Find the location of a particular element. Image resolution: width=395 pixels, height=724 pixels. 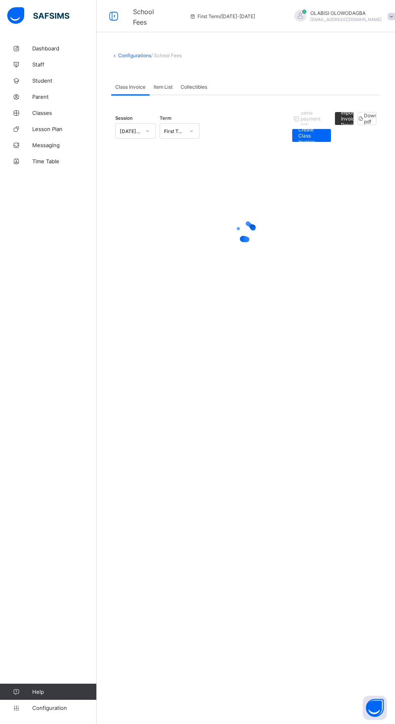

span: OLABISI OLOWODAGBA is located at coordinates (346, 13).